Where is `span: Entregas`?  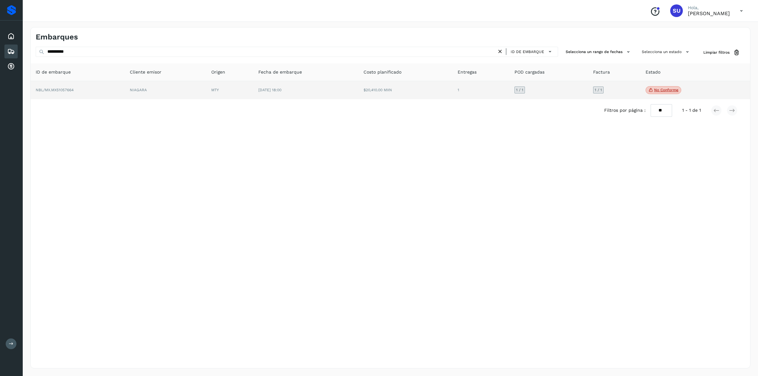
span: Entregas is located at coordinates (467, 72).